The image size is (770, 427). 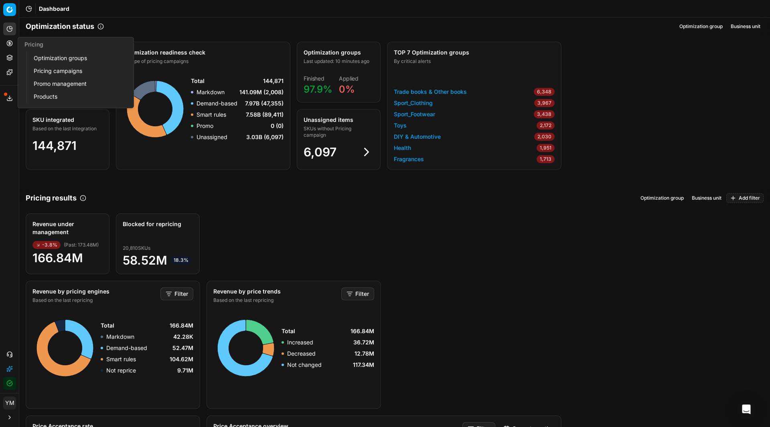 What do you see at coordinates (265, 115) in the screenshot?
I see `span: 7.58B (89,411)` at bounding box center [265, 115].